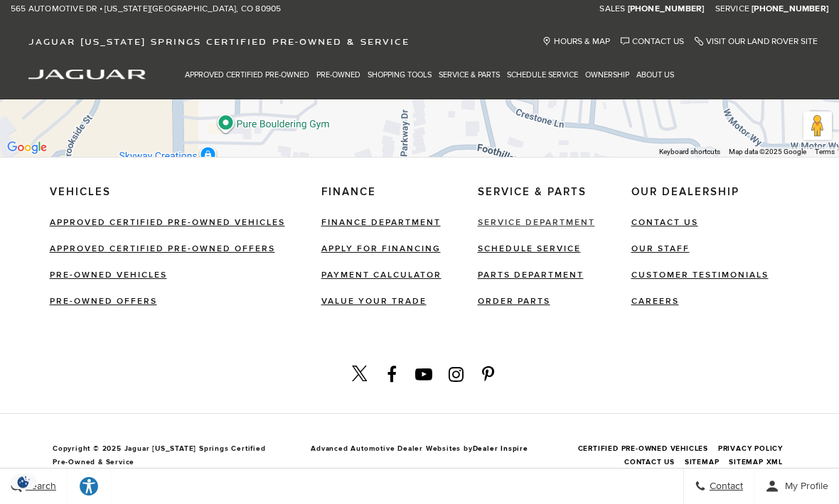 Image resolution: width=839 pixels, height=504 pixels. I want to click on a: Parts Department, so click(530, 275).